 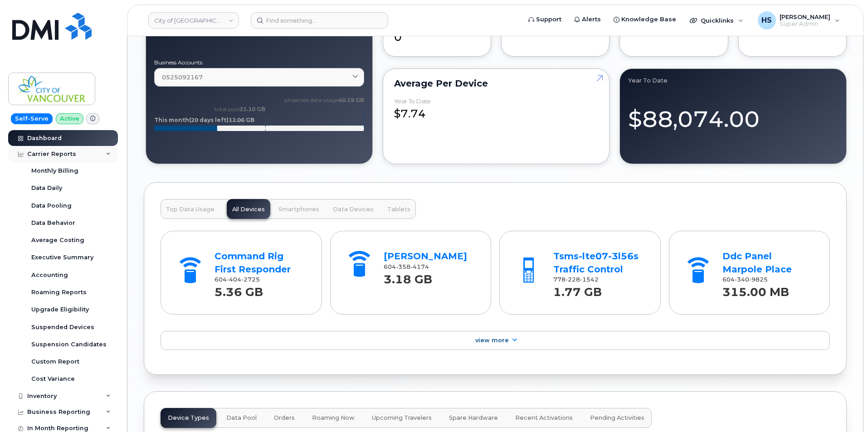 What do you see at coordinates (399, 210) in the screenshot?
I see `span: Tablets` at bounding box center [399, 210].